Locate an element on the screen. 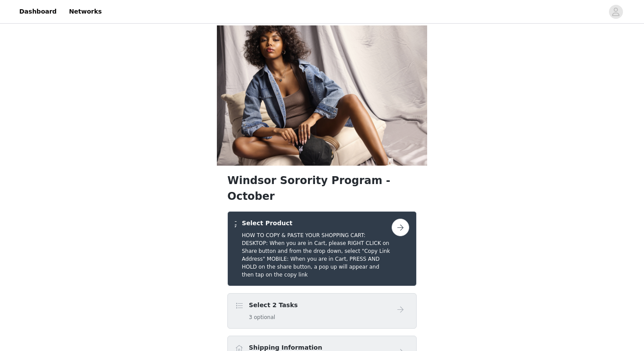 The height and width of the screenshot is (351, 644). h4: Select Product is located at coordinates (317, 223).